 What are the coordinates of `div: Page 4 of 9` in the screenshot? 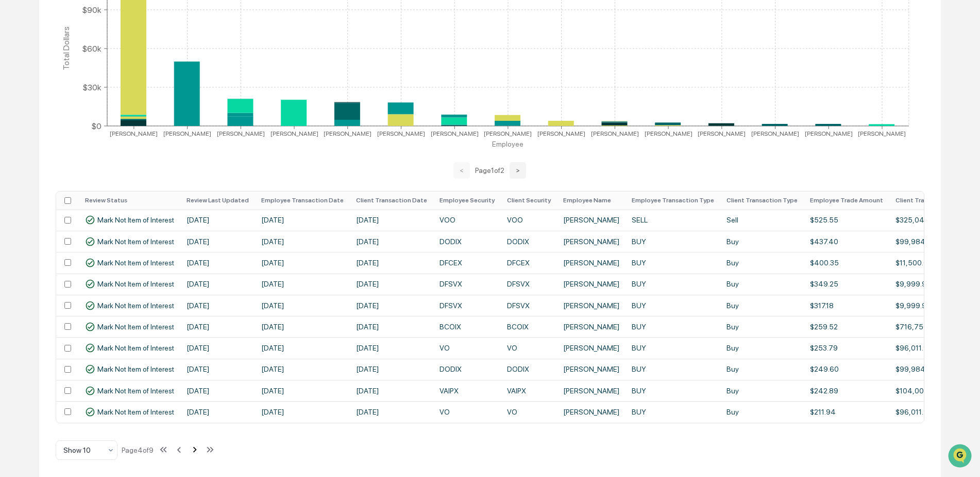 It's located at (137, 450).